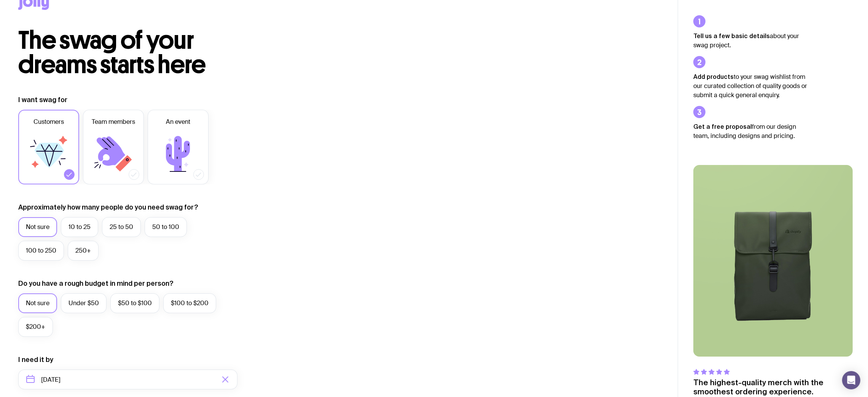 The width and height of the screenshot is (868, 397). Describe the element at coordinates (731, 36) in the screenshot. I see `strong: Tell us a few basic details` at that location.